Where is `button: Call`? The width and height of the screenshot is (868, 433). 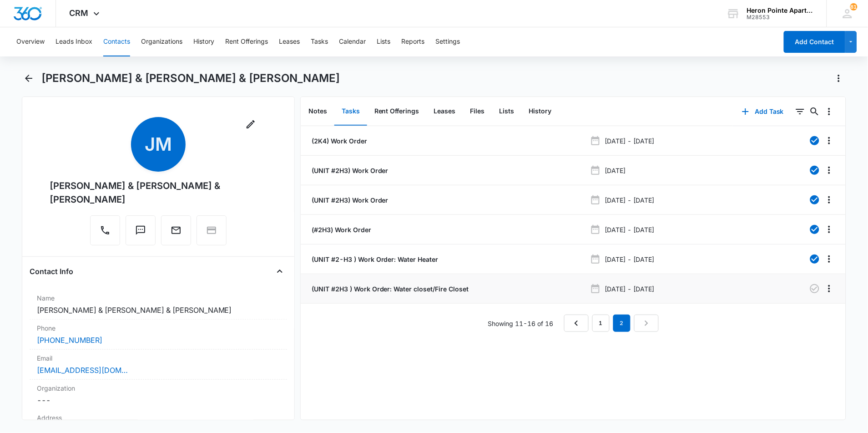
button: Call is located at coordinates (105, 231).